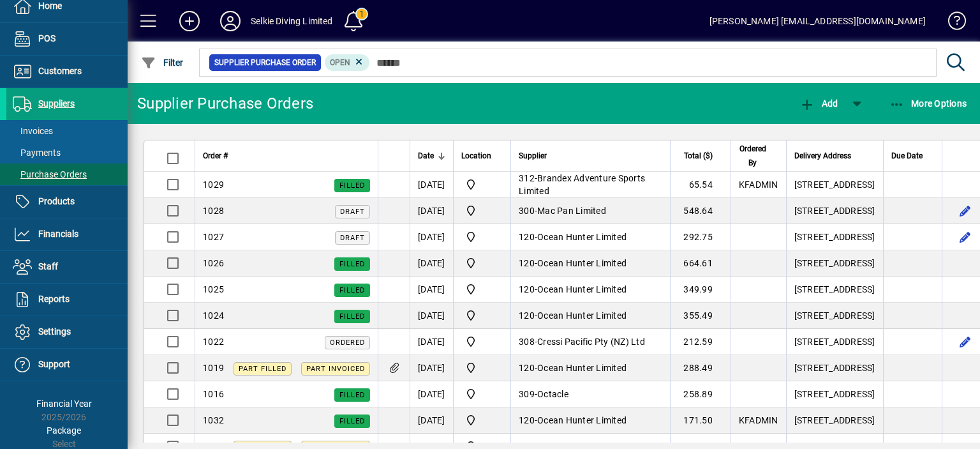 This screenshot has width=980, height=449. Describe the element at coordinates (265, 62) in the screenshot. I see `span: Supplier Purchase Order` at that location.